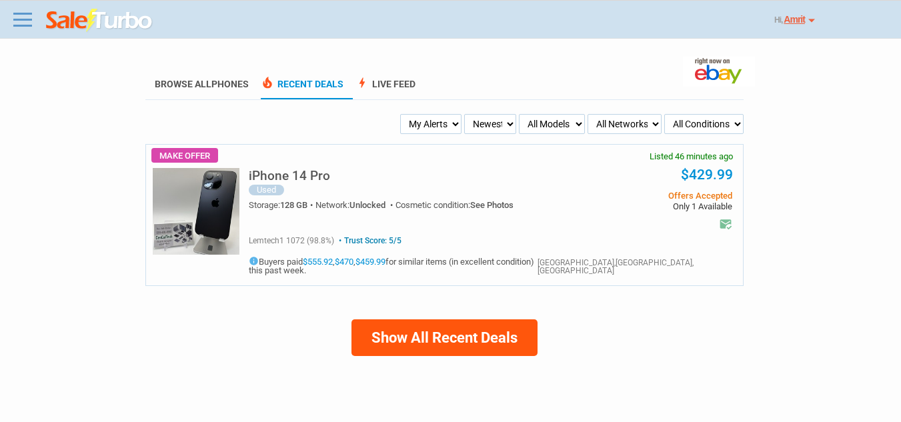 This screenshot has width=901, height=422. What do you see at coordinates (289, 177) in the screenshot?
I see `a: iPhone 14 Pro` at bounding box center [289, 177].